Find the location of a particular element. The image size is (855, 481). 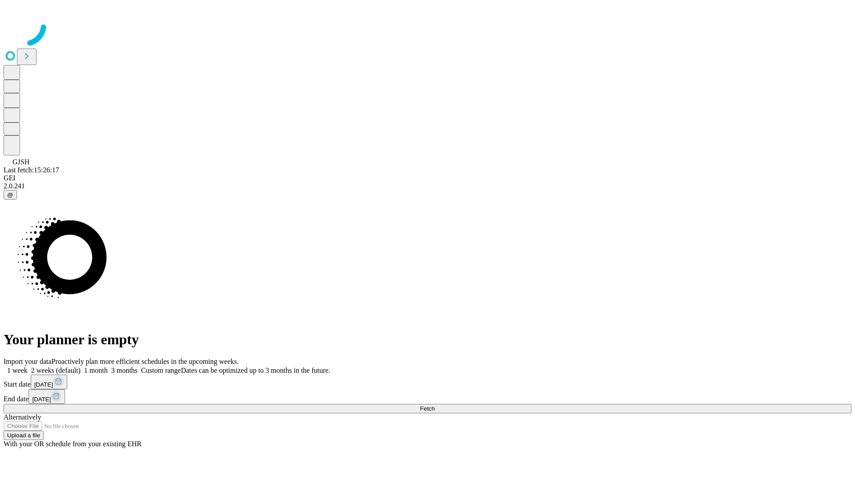

div: Start date is located at coordinates (428, 382).